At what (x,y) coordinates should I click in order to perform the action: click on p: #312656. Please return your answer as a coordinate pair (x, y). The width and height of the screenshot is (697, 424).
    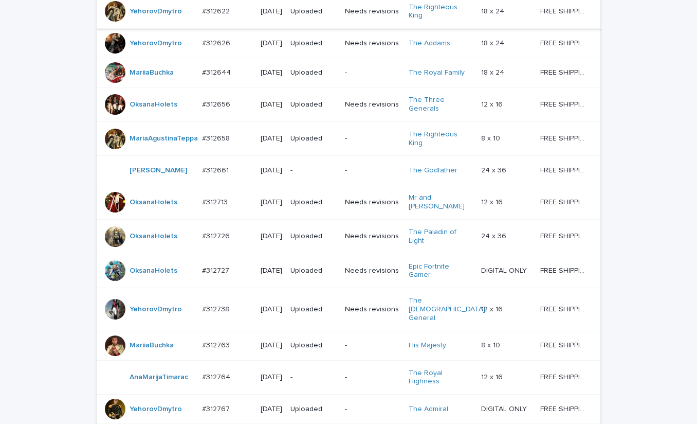
    Looking at the image, I should click on (217, 103).